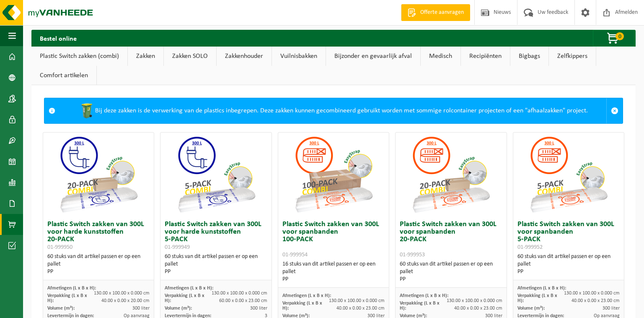 Image resolution: width=644 pixels, height=318 pixels. What do you see at coordinates (98, 236) in the screenshot?
I see `h3: Plastic Switch zakken van 300L voor harde kunststoffen 20-PACK` at bounding box center [98, 236].